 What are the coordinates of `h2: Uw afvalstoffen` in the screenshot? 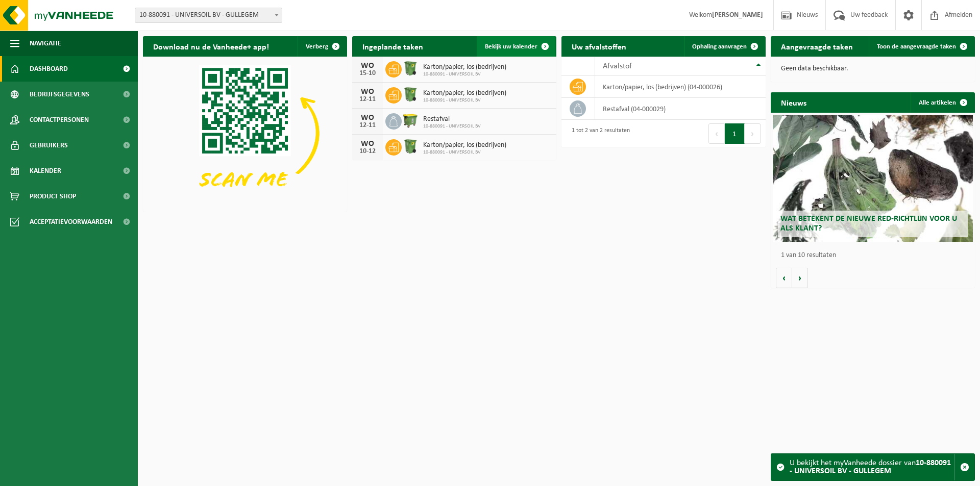 It's located at (599, 46).